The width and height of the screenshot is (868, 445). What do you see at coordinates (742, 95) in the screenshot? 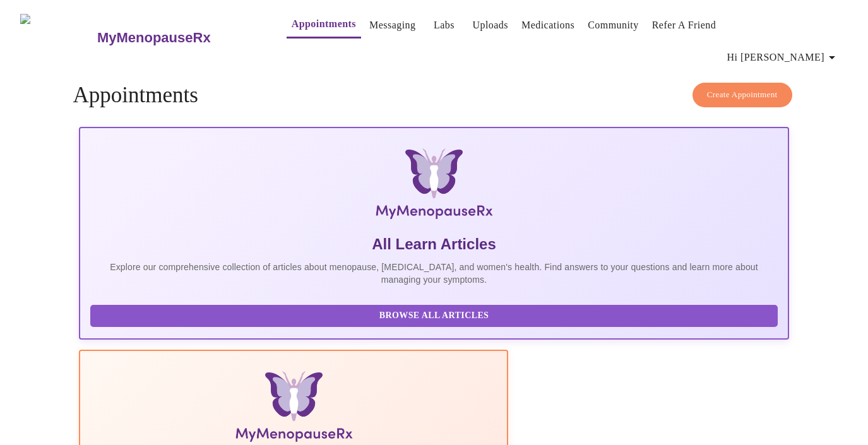
I see `button: Create Appointment` at bounding box center [742, 95].